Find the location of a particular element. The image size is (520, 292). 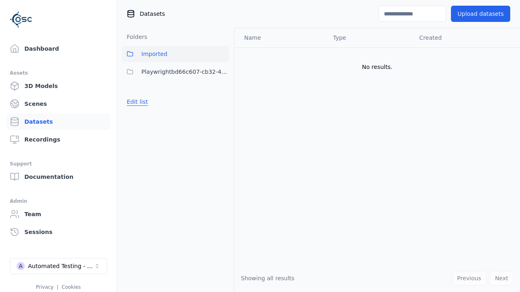

button: Imported is located at coordinates (175, 54).